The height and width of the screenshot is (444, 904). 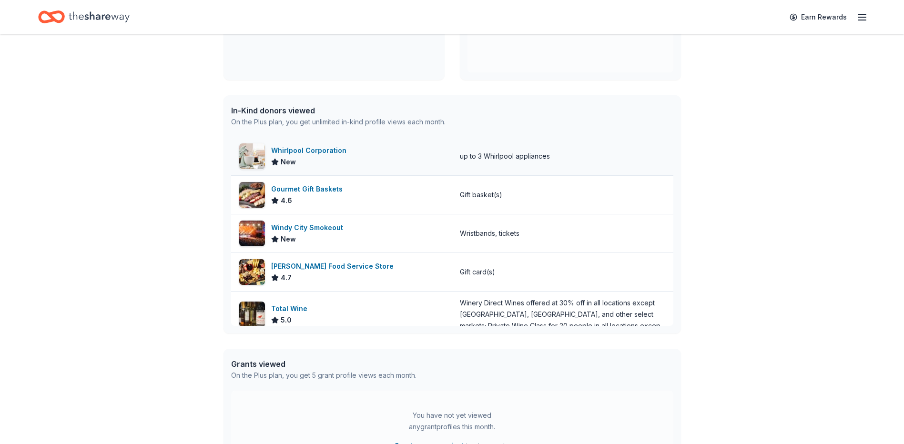 What do you see at coordinates (818, 17) in the screenshot?
I see `a: Earn Rewards` at bounding box center [818, 17].